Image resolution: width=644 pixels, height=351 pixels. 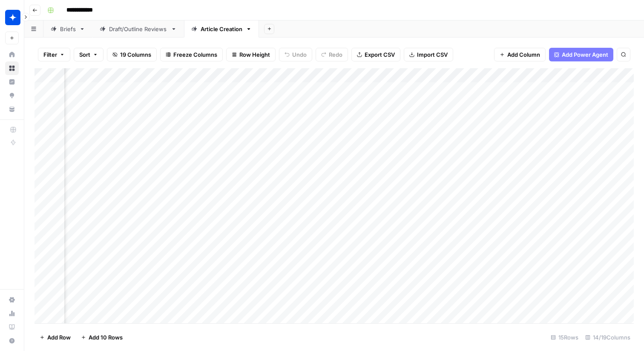 I want to click on span: Add Power Agent, so click(x=585, y=55).